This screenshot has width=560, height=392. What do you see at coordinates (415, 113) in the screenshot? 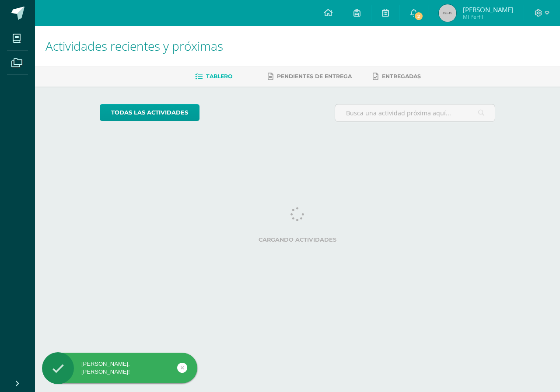
I see `input: Busca una actividad próxima aquí...` at bounding box center [415, 113].